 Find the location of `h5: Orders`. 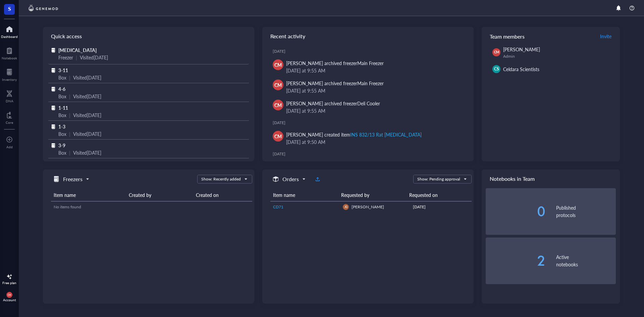

h5: Orders is located at coordinates (290, 179).